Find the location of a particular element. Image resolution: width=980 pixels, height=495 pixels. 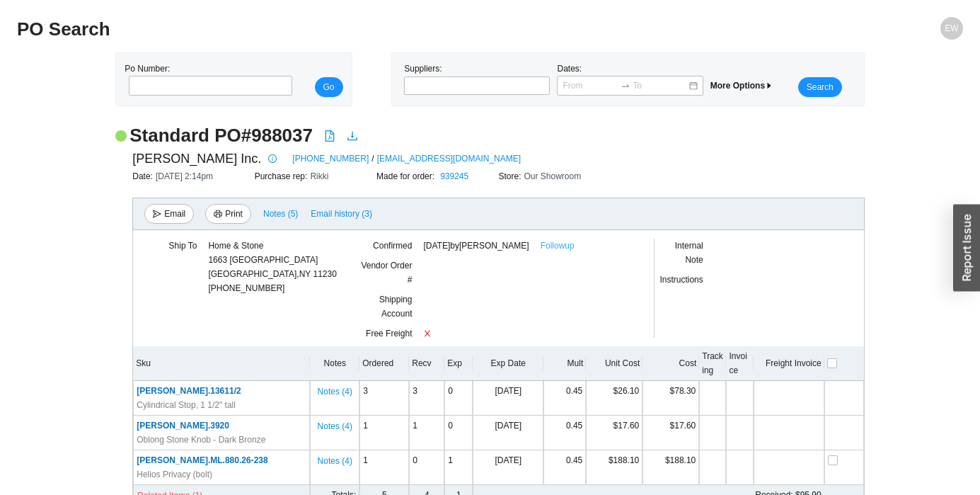

span: Email is located at coordinates (174, 214).